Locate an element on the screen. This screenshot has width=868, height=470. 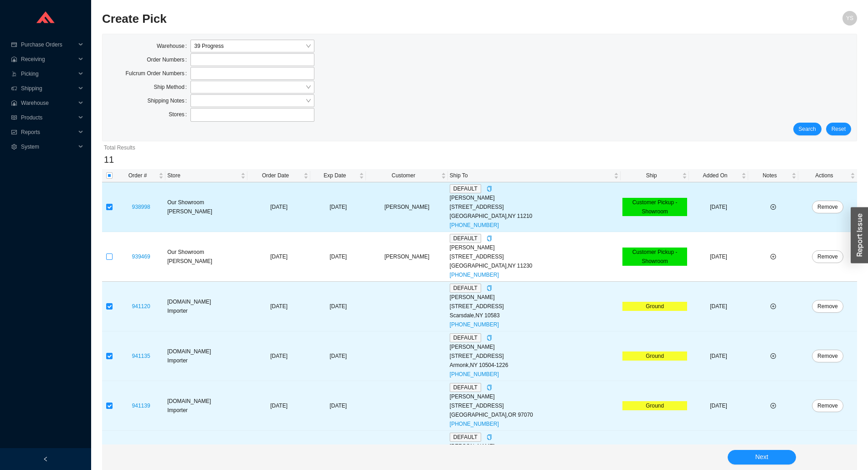
span: 11 is located at coordinates (109, 159).